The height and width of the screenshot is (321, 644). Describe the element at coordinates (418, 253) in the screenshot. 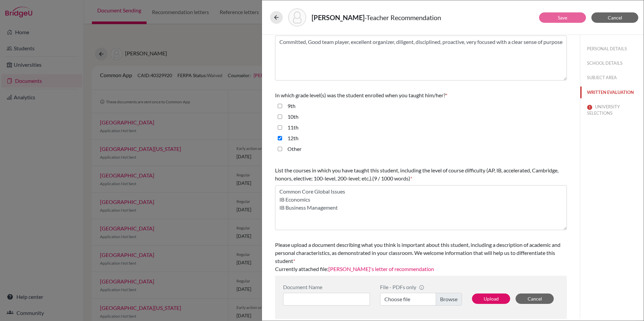

I see `span: Please upload a document describing what you think is important about this student, including a d...` at that location.